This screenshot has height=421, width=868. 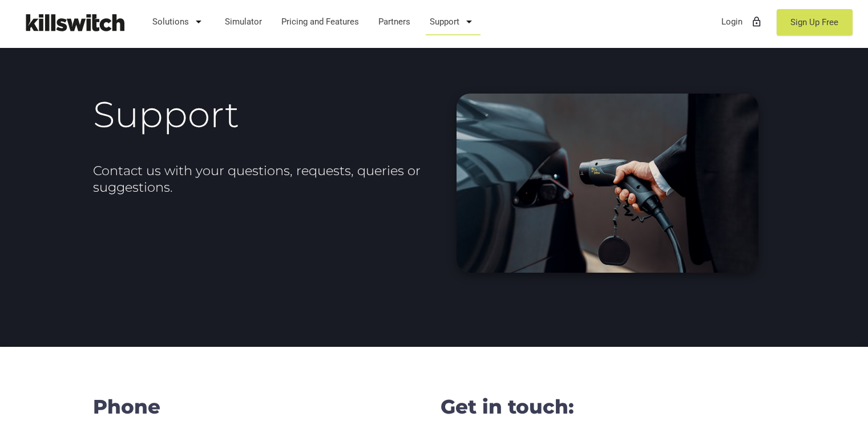 I want to click on a: Simulator, so click(x=244, y=22).